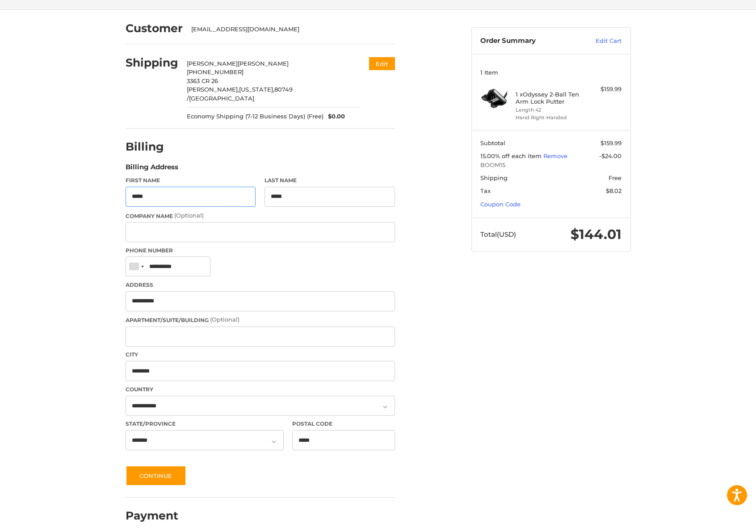 This screenshot has height=532, width=756. I want to click on li: Hand Right-Handed, so click(550, 118).